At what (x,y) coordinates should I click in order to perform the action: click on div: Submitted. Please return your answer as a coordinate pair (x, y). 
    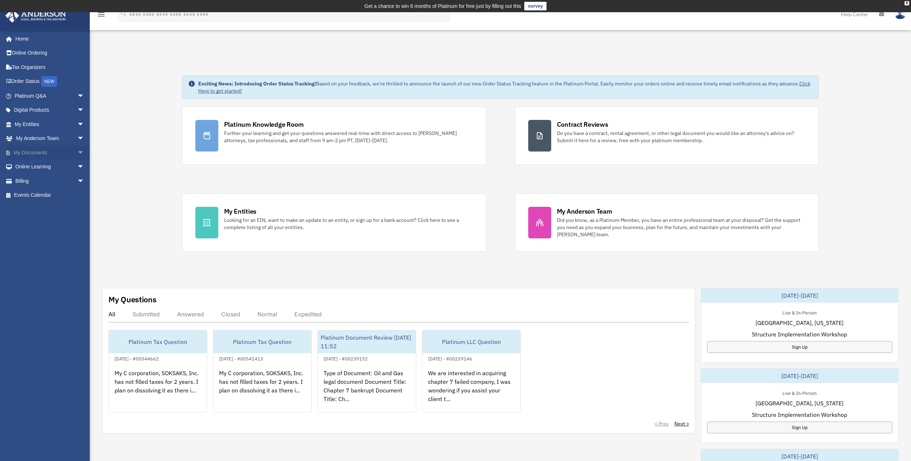
    Looking at the image, I should click on (146, 314).